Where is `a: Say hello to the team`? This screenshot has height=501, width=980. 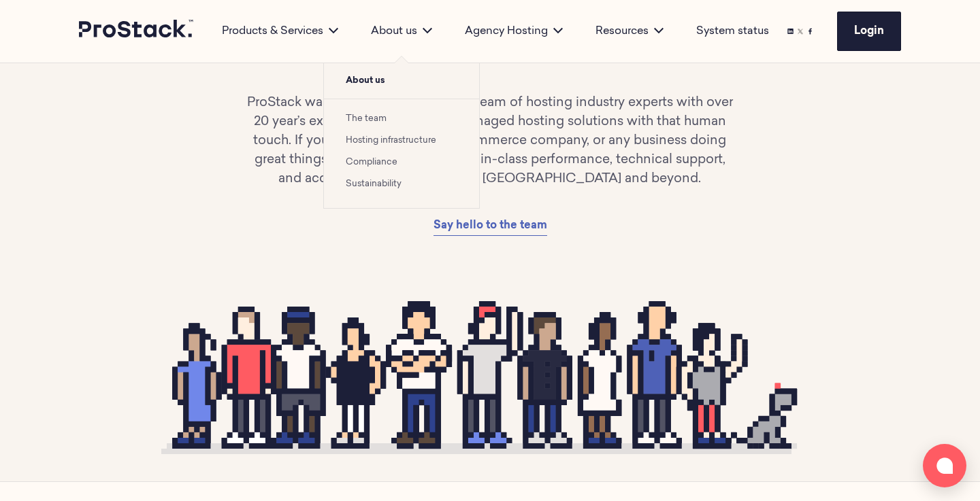 a: Say hello to the team is located at coordinates (490, 225).